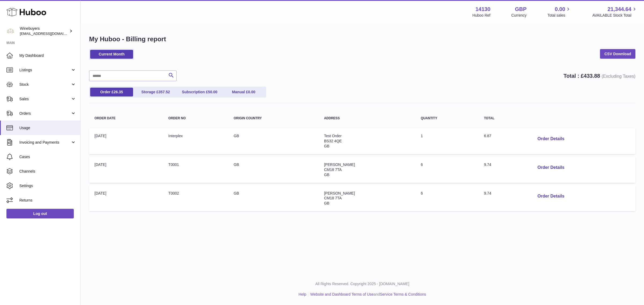 Image resolution: width=644 pixels, height=305 pixels. Describe the element at coordinates (559, 15) in the screenshot. I see `span: Total sales` at that location.